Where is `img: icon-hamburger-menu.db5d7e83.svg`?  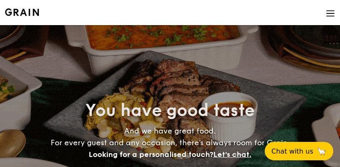 img: icon-hamburger-menu.db5d7e83.svg is located at coordinates (330, 13).